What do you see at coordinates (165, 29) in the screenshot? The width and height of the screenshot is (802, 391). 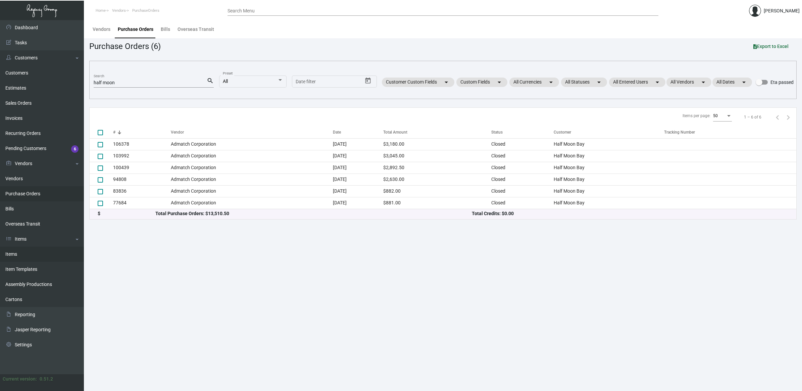 I see `div: Bills` at bounding box center [165, 29].